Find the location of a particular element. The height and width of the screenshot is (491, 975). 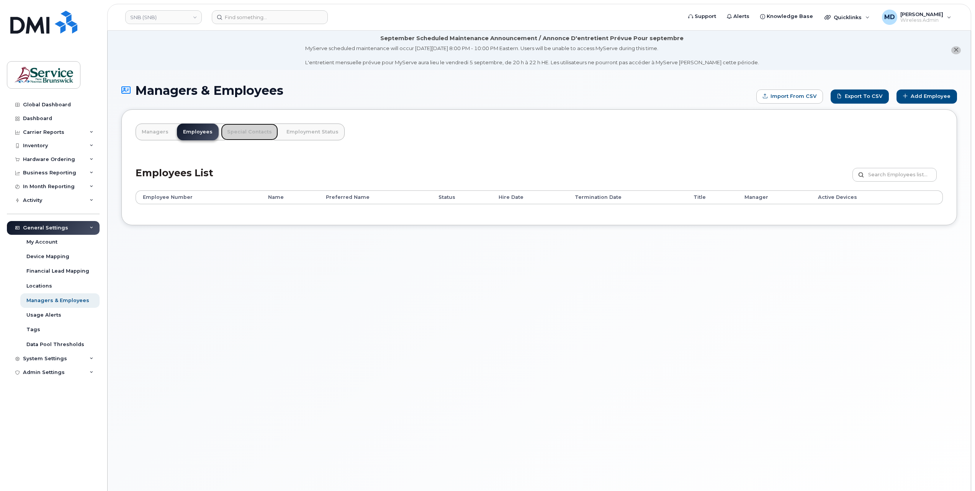

th: Title is located at coordinates (712, 198).